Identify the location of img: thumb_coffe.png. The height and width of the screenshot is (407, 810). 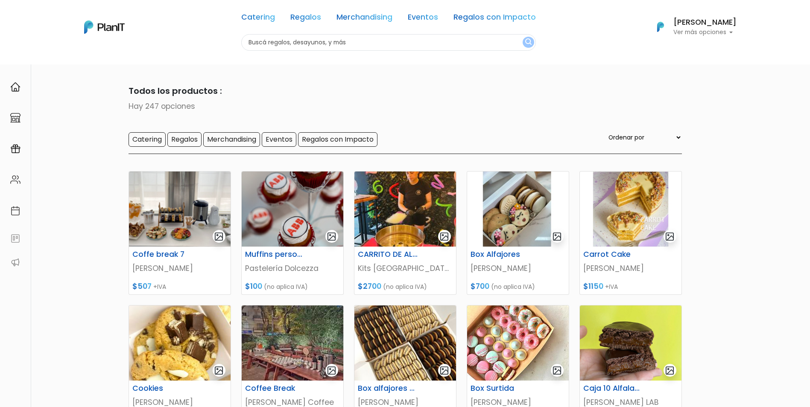
(180, 209).